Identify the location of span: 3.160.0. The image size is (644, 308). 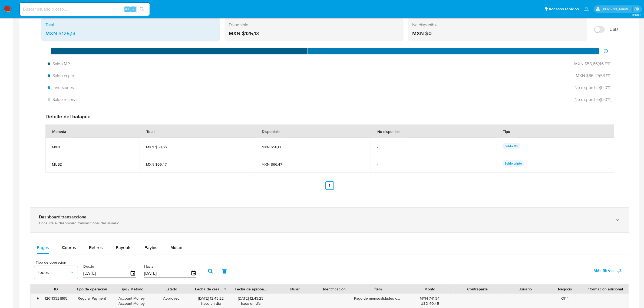
(637, 15).